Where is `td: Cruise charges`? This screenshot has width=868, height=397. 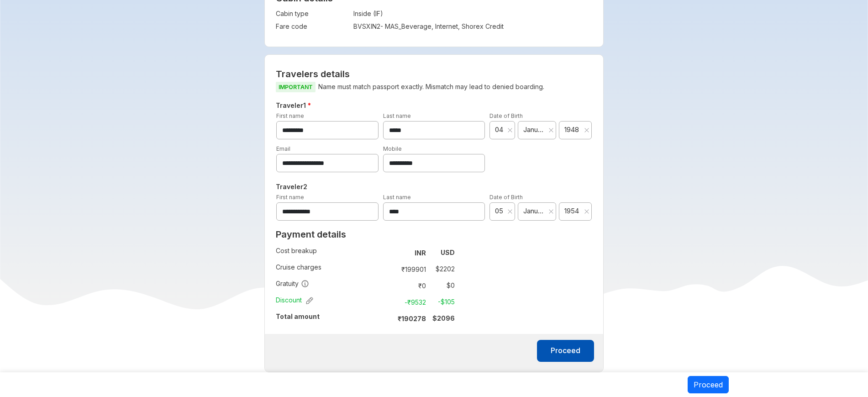 td: Cruise charges is located at coordinates (332, 269).